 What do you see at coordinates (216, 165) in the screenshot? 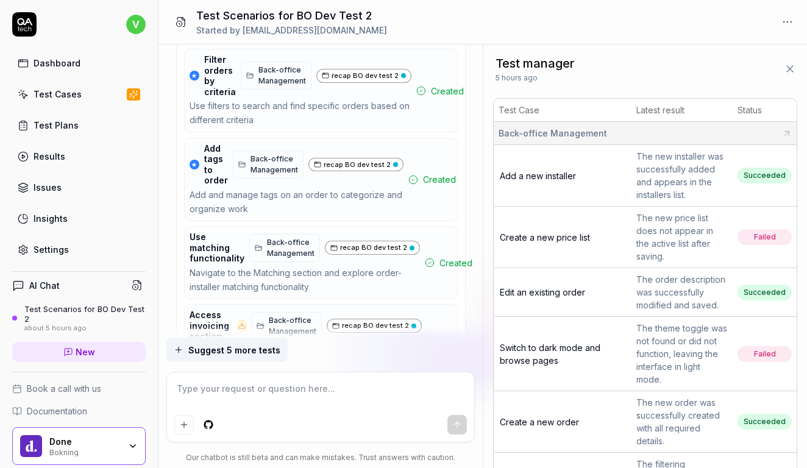
I see `span: Add tags to order` at bounding box center [216, 165].